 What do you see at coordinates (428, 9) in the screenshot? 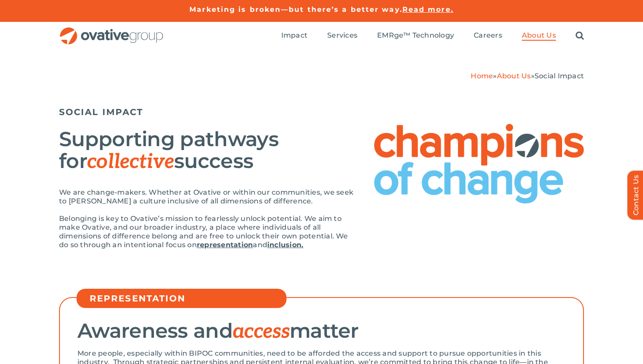
I see `span: Read more.` at bounding box center [428, 9].